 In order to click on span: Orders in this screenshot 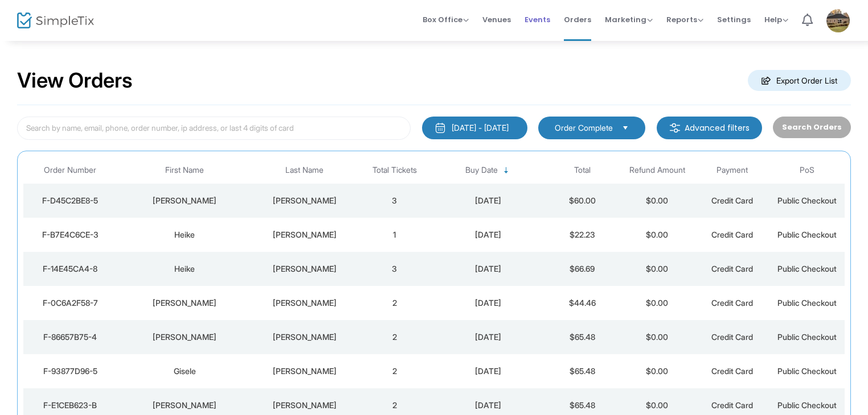, I will do `click(578, 19)`.